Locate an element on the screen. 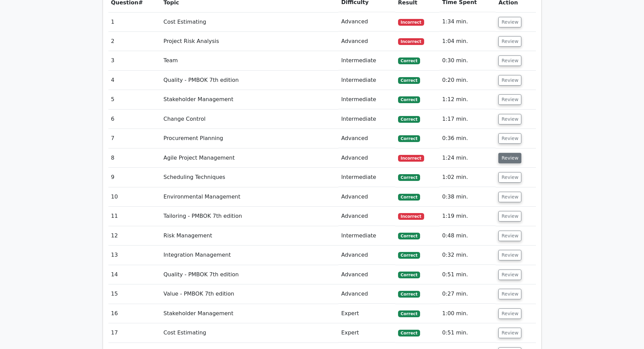 The height and width of the screenshot is (349, 644). td: 13 is located at coordinates (134, 256).